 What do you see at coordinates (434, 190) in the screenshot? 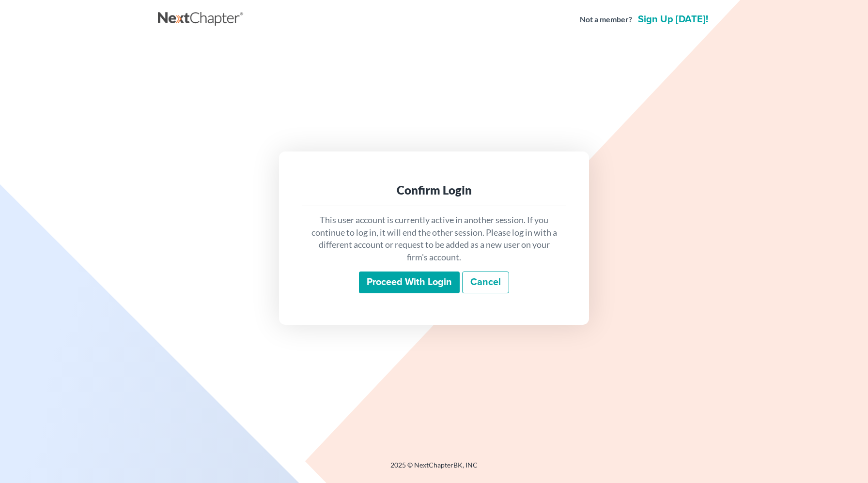
I see `div: Confirm Login` at bounding box center [434, 190].